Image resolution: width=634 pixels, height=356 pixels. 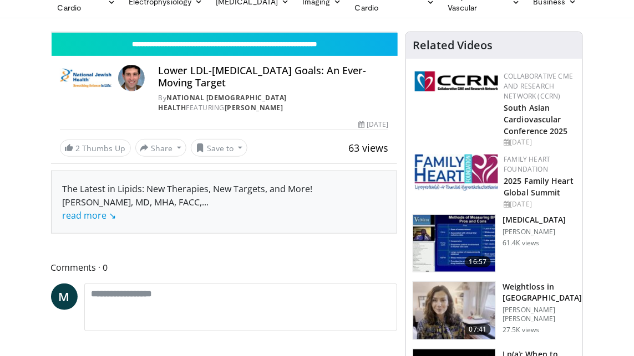 What do you see at coordinates (538, 187) in the screenshot?
I see `a: 2025 Family Heart Global Summit` at bounding box center [538, 187].